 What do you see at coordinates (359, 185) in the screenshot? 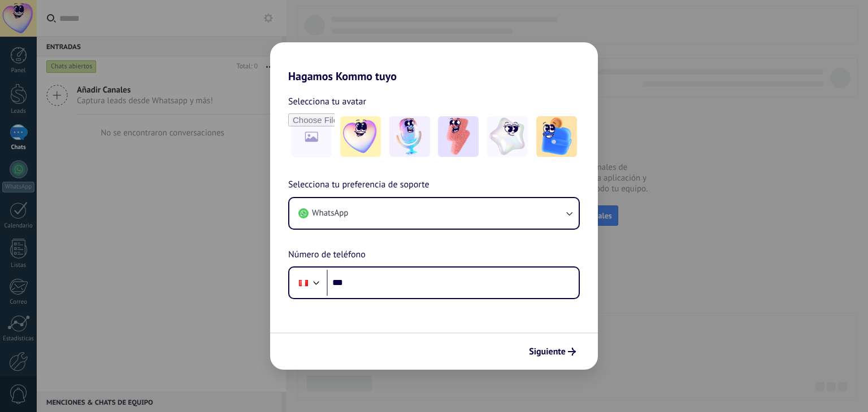
I see `span: Selecciona tu preferencia de soporte` at bounding box center [359, 185].